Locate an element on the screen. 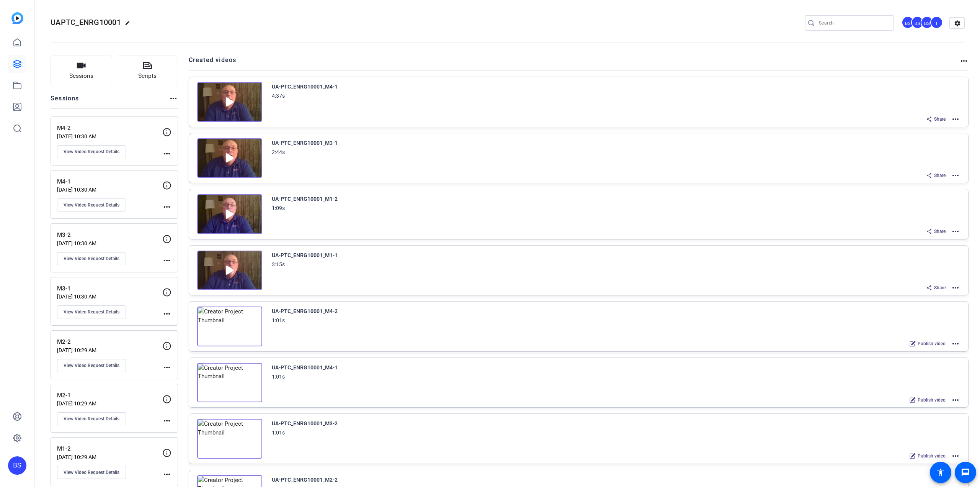 The height and width of the screenshot is (487, 980). div: UA-PTC_ENRG10001_M3-1 is located at coordinates (305, 143).